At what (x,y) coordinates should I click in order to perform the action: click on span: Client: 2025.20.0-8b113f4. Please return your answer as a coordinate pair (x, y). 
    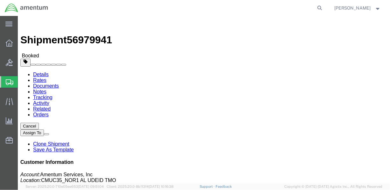
    Looking at the image, I should click on (140, 186).